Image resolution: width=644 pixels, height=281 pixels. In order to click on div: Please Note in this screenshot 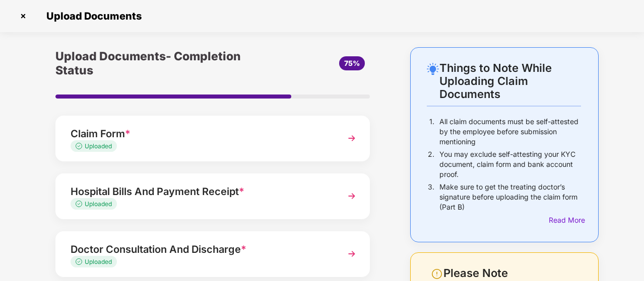, I will do `click(512, 273)`.